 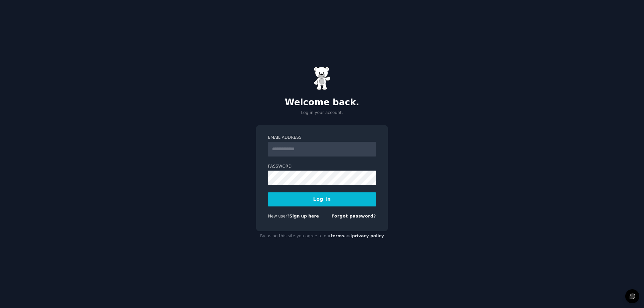 I want to click on button: Log In, so click(x=322, y=199).